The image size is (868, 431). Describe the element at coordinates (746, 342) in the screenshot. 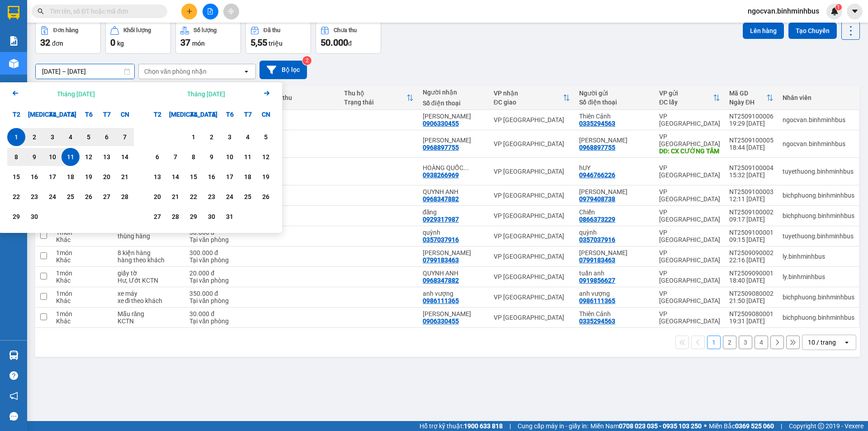

I see `button: 3` at that location.